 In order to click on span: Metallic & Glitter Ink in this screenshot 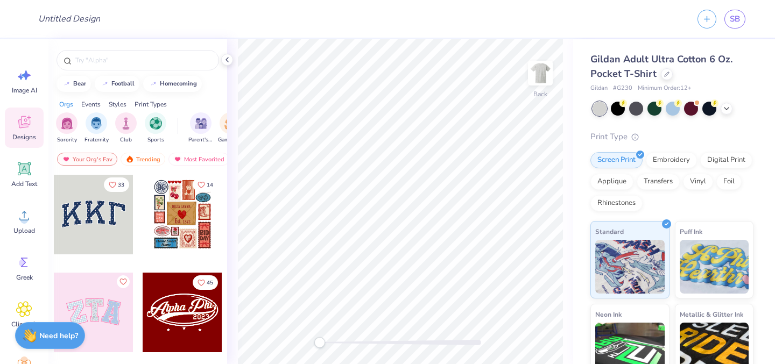, I will do `click(712, 314)`.